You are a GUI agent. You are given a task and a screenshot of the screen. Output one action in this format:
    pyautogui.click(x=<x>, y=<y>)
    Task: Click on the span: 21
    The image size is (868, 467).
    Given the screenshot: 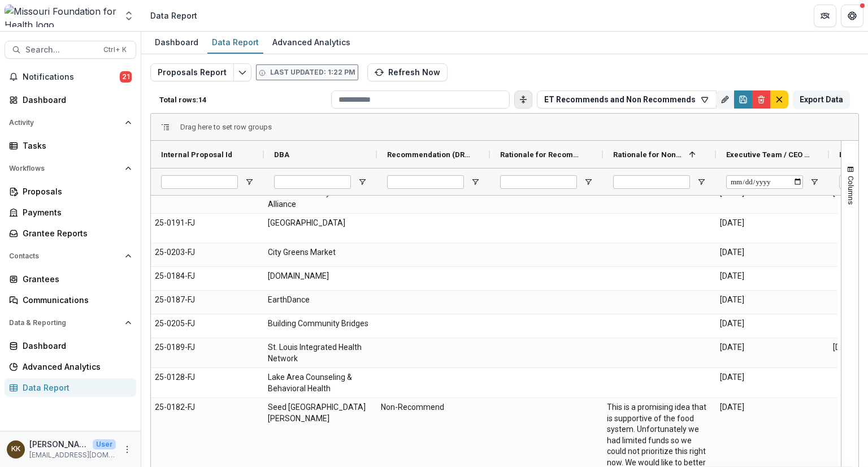 What is the action you would take?
    pyautogui.click(x=125, y=77)
    